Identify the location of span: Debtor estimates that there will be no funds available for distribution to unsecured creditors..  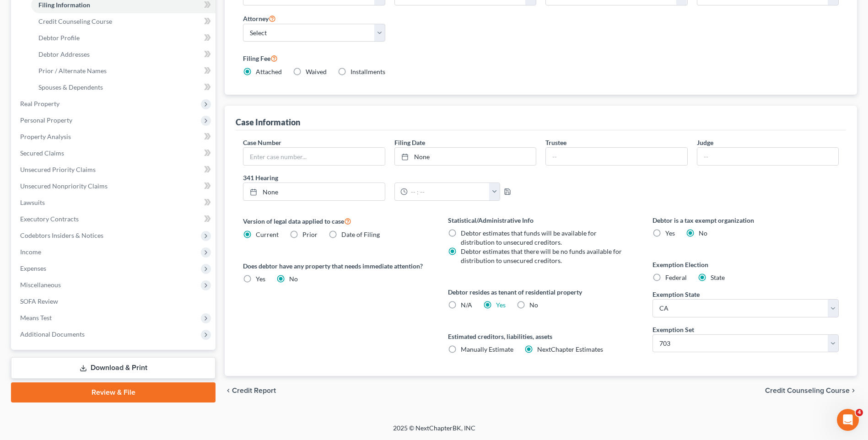
(542, 255).